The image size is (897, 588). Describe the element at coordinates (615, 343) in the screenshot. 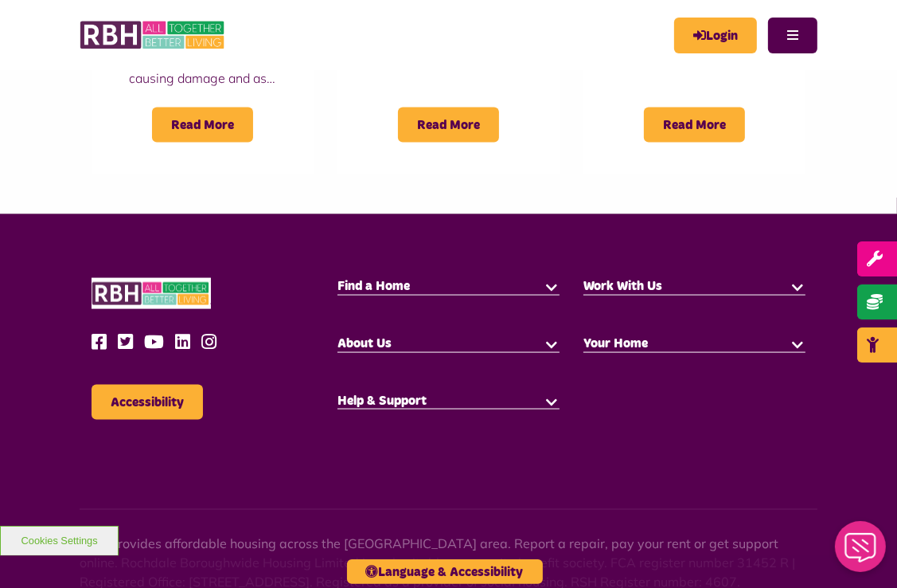

I see `span: Your Home` at that location.